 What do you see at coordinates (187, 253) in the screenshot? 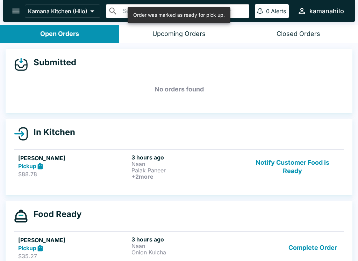
I see `p: Onion Kulcha` at bounding box center [187, 253].